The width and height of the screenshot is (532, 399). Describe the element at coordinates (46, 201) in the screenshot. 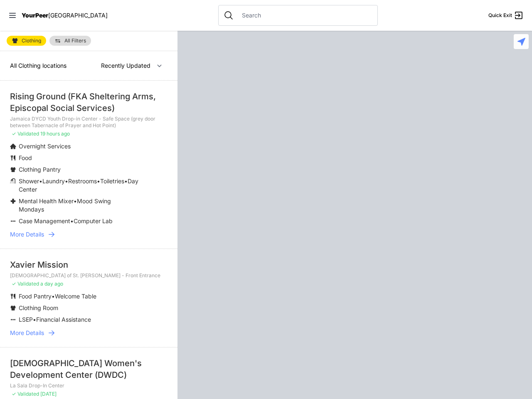

I see `span: Mental Health Mixer` at that location.